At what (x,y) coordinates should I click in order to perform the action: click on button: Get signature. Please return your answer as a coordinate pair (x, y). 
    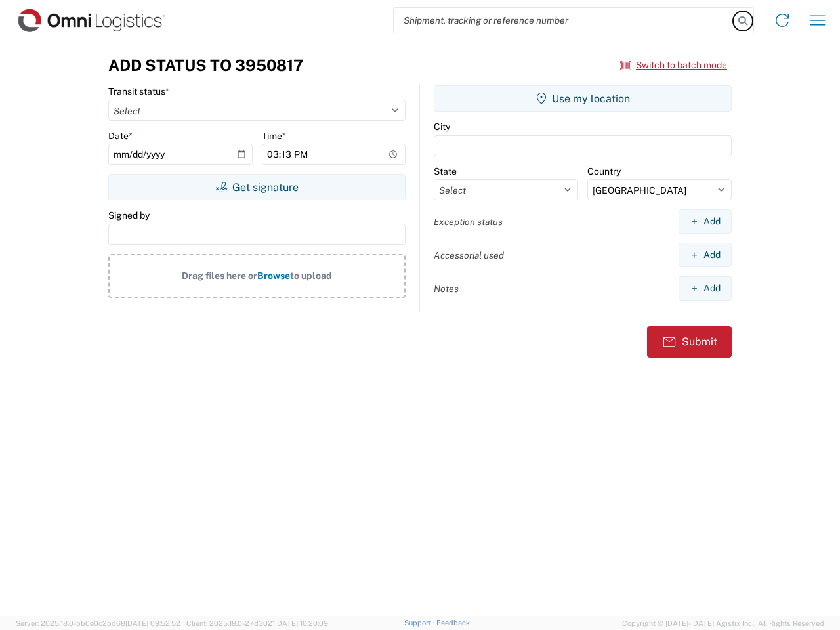
    Looking at the image, I should click on (257, 187).